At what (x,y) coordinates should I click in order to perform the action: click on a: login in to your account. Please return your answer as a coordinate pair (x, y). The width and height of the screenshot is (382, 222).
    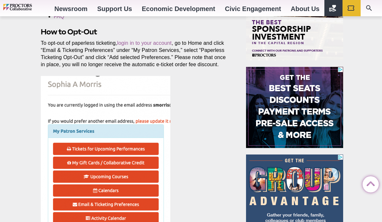
    Looking at the image, I should click on (144, 43).